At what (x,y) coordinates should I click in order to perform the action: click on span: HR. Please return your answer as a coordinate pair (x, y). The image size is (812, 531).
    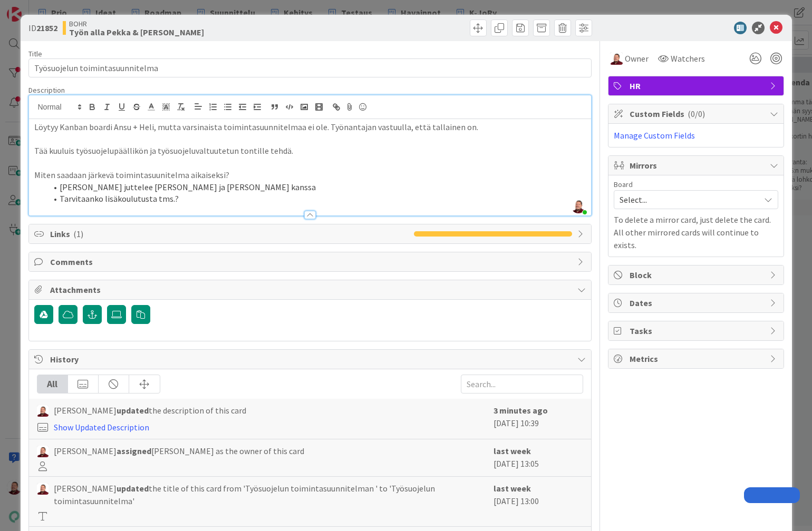
    Looking at the image, I should click on (697, 86).